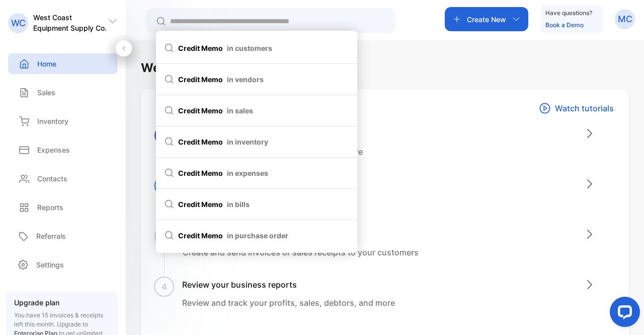 This screenshot has height=335, width=644. Describe the element at coordinates (289, 303) in the screenshot. I see `p: Review and track your profits, sales, debtors, and more` at that location.